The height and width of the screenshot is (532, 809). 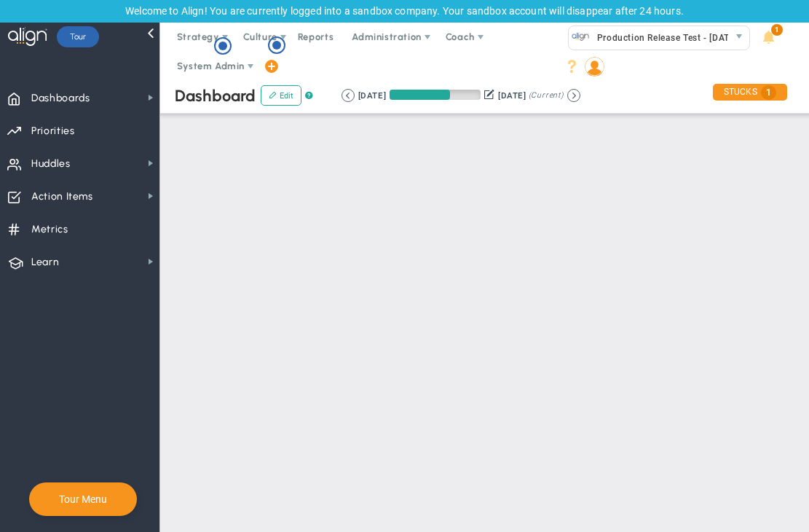 I want to click on div: Period Progress: 66% Day 60 of 90 with 30 remaining., so click(x=435, y=95).